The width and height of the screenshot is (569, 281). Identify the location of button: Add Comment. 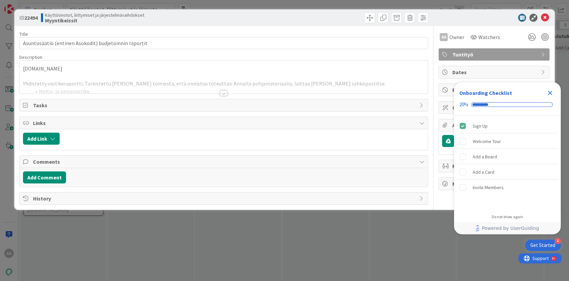
(44, 177).